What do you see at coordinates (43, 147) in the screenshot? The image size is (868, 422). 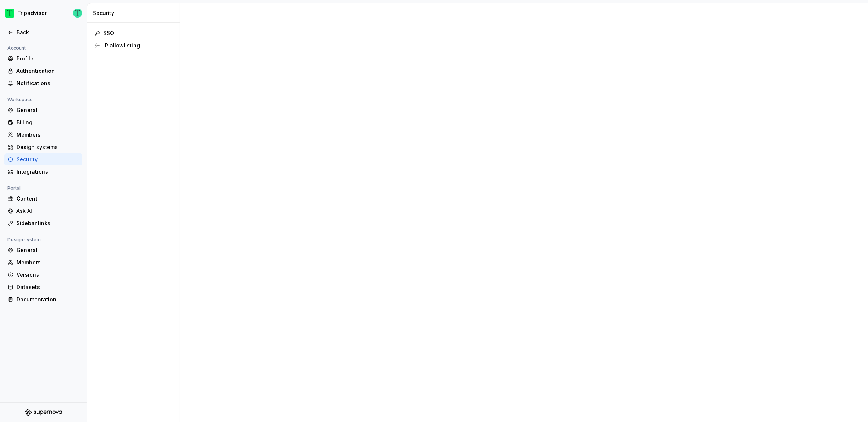 I see `a: Design systems` at bounding box center [43, 147].